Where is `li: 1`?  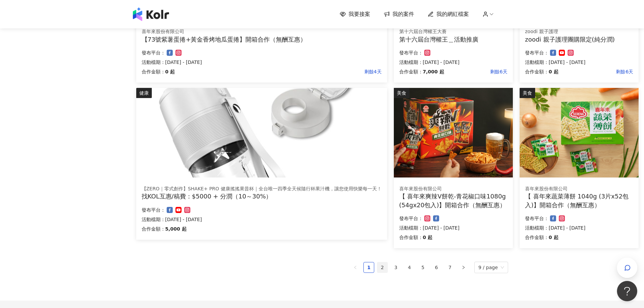
li: 1 is located at coordinates (369, 267).